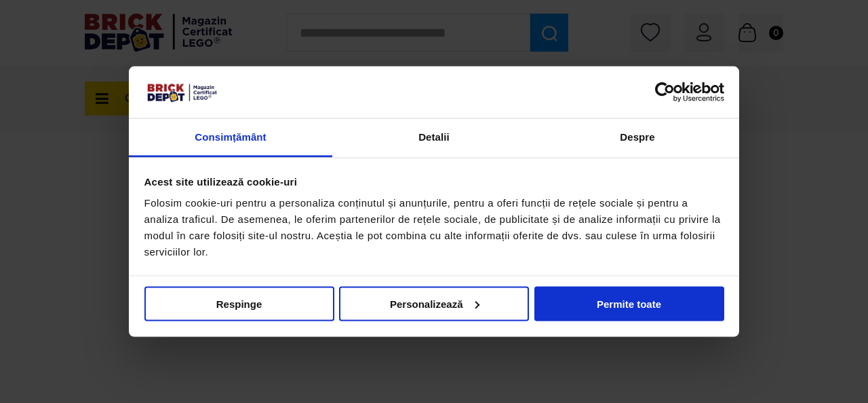  What do you see at coordinates (434, 303) in the screenshot?
I see `button: Personalizează` at bounding box center [434, 303].